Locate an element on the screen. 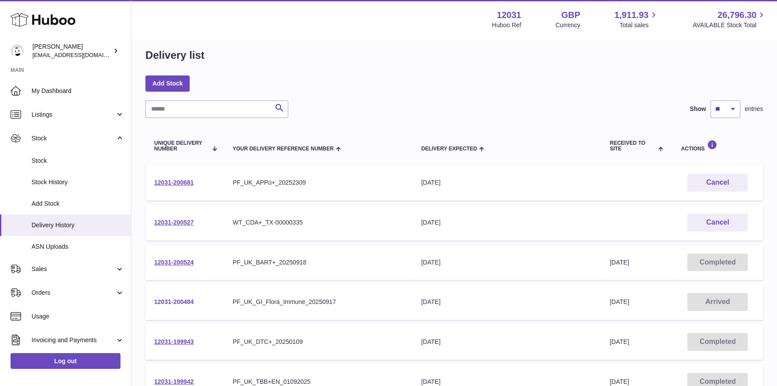  div: PF_UK_TBB+EN_01092025 is located at coordinates (318, 381).